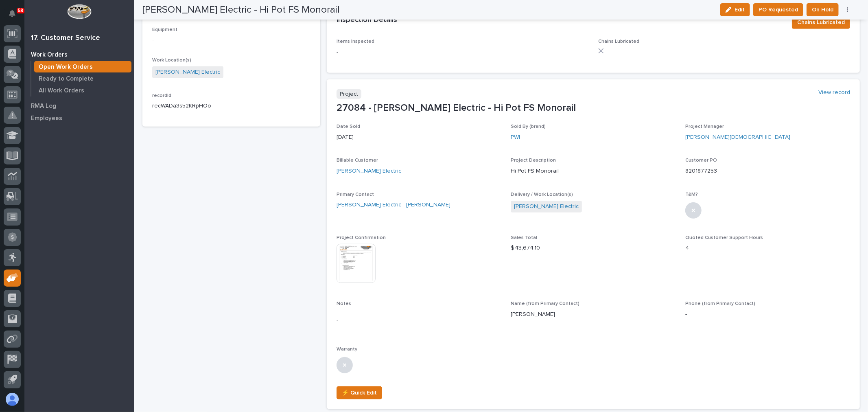 The image size is (868, 412). Describe the element at coordinates (778, 10) in the screenshot. I see `button: PO Requested` at that location.